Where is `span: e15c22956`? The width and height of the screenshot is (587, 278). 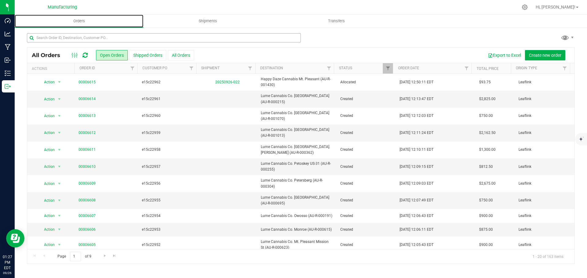 span: e15c22956 is located at coordinates (168, 184).